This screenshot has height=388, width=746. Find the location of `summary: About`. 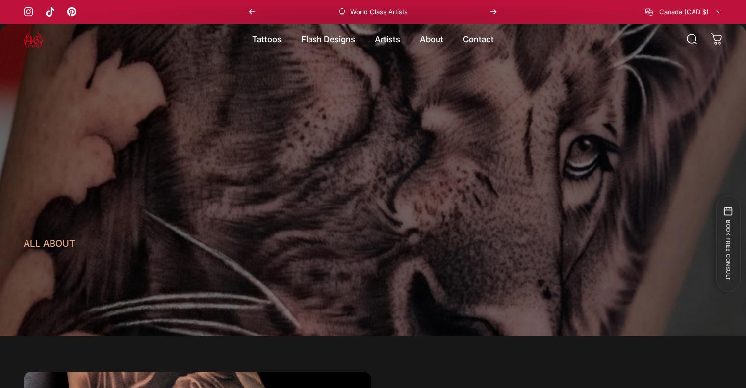

summary: About is located at coordinates (431, 39).